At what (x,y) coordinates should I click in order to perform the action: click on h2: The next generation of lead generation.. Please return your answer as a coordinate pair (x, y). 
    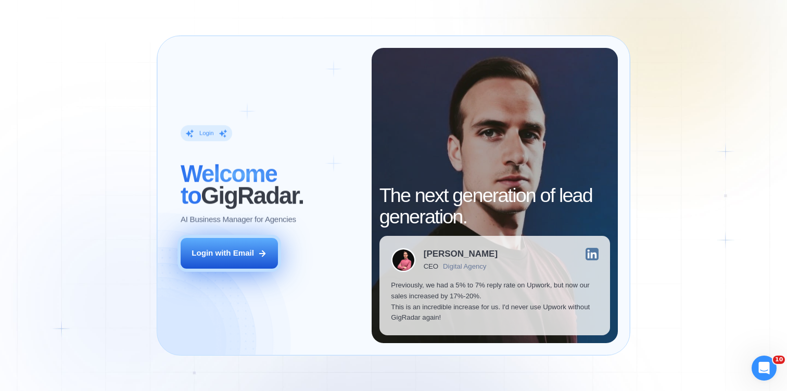
    Looking at the image, I should click on (495, 206).